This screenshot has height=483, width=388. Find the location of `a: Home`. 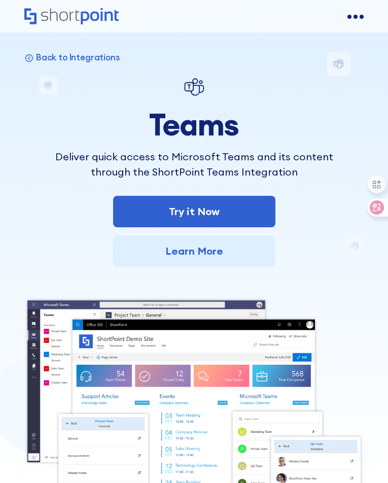

a: Home is located at coordinates (71, 17).